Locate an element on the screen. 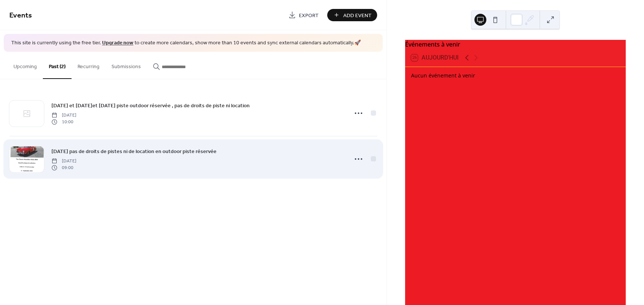 This screenshot has width=644, height=305. button: Submissions is located at coordinates (126, 65).